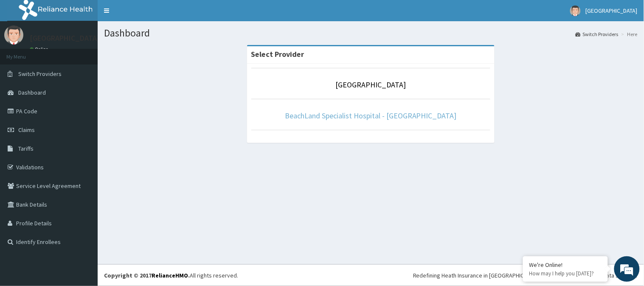 Image resolution: width=644 pixels, height=286 pixels. I want to click on span: Dashboard, so click(32, 92).